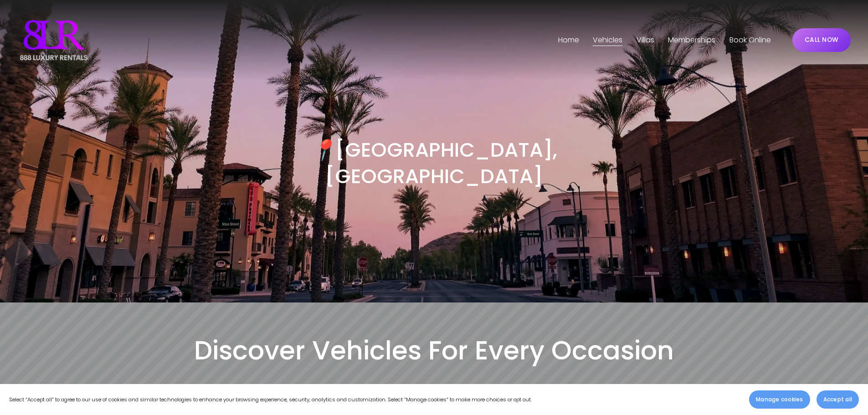  I want to click on button: Manage cookies, so click(779, 400).